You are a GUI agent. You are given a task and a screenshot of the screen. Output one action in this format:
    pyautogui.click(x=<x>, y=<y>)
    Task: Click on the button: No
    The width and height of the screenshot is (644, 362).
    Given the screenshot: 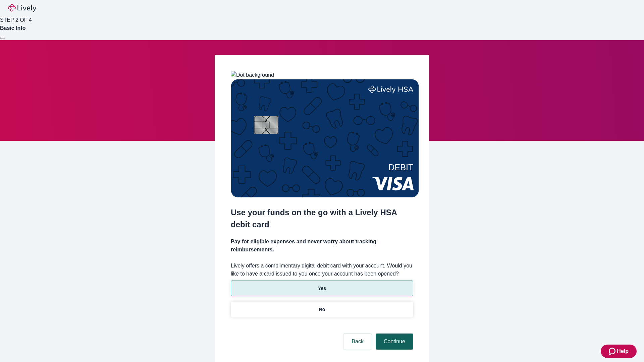 What is the action you would take?
    pyautogui.click(x=322, y=310)
    